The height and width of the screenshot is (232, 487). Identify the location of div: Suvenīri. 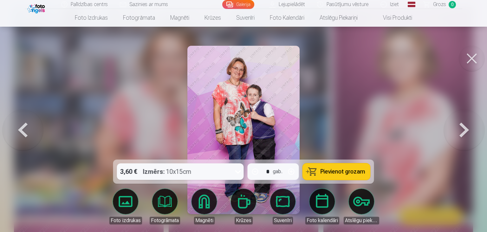
(283, 220).